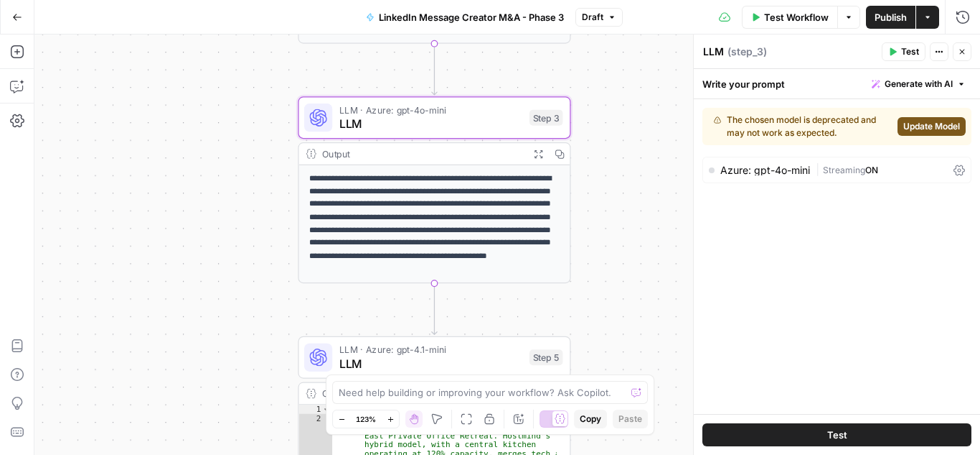 This screenshot has height=455, width=980. Describe the element at coordinates (590, 419) in the screenshot. I see `button: Copy` at that location.